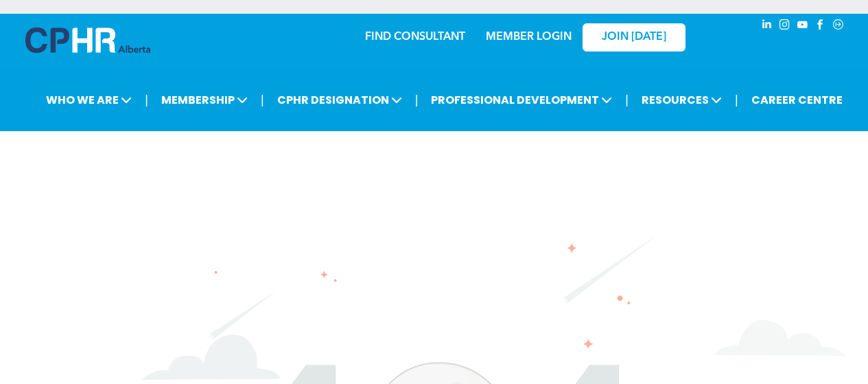  Describe the element at coordinates (821, 26) in the screenshot. I see `a: facebook` at that location.